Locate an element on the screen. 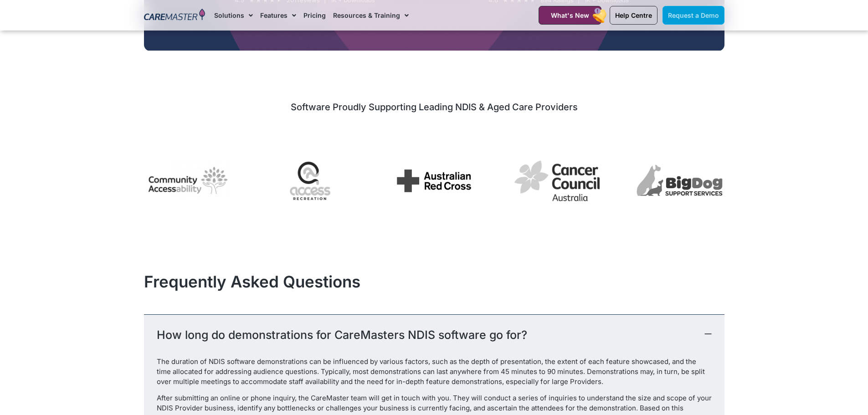  span: I have an existing NDIS business and need software to operate better is located at coordinates (108, 391).